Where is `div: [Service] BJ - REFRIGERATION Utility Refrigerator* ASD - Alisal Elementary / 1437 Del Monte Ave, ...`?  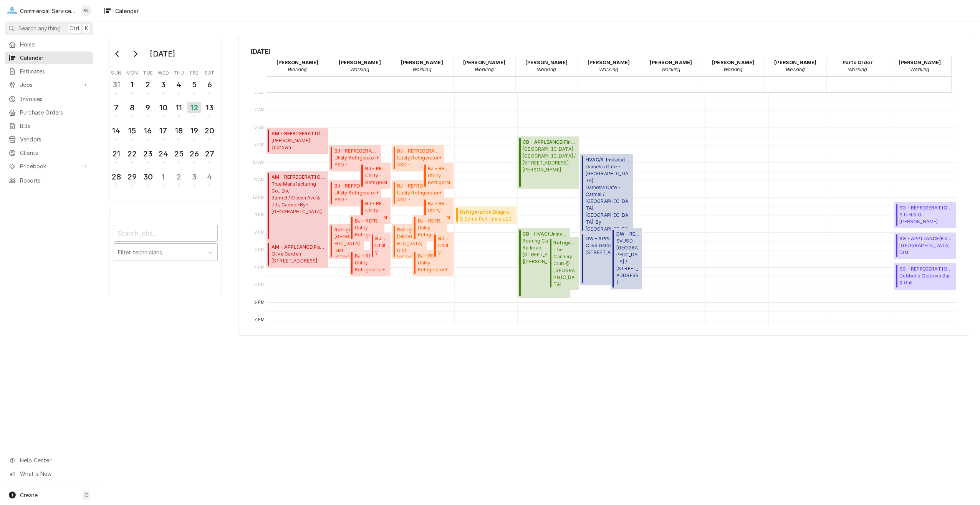
div: [Service] BJ - REFRIGERATION Utility Refrigerator* ASD - Alisal Elementary / 1437 Del Monte Ave, ... is located at coordinates (418, 159).